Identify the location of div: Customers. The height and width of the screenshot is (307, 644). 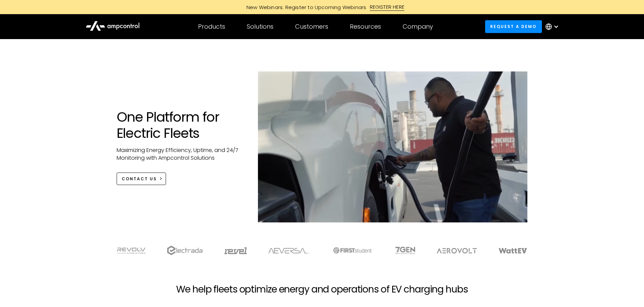
(311, 27).